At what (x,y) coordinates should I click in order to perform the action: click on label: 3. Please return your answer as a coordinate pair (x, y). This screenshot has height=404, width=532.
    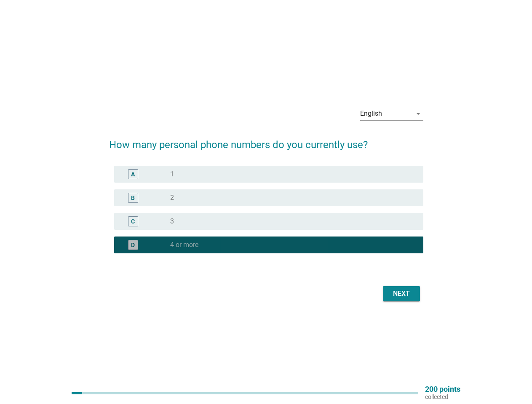
    Looking at the image, I should click on (172, 221).